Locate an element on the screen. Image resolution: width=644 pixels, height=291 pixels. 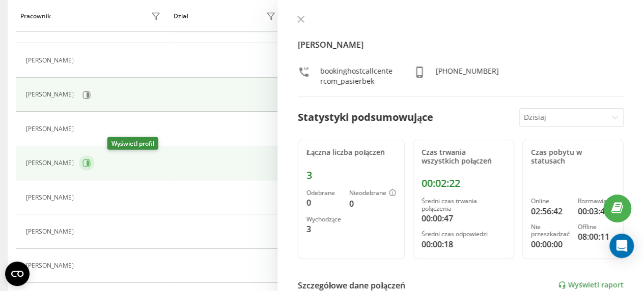
div: Średni czas odpowiedzi is located at coordinates (463, 234).